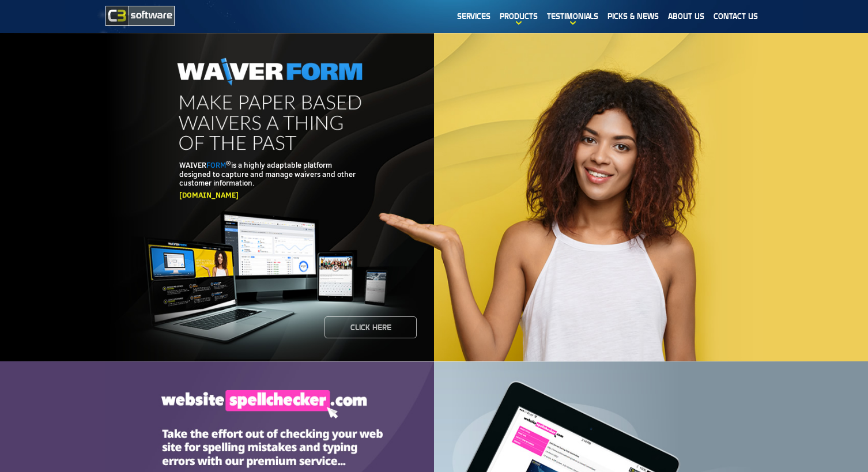 Image resolution: width=868 pixels, height=472 pixels. Describe the element at coordinates (370, 327) in the screenshot. I see `a: Click here` at that location.